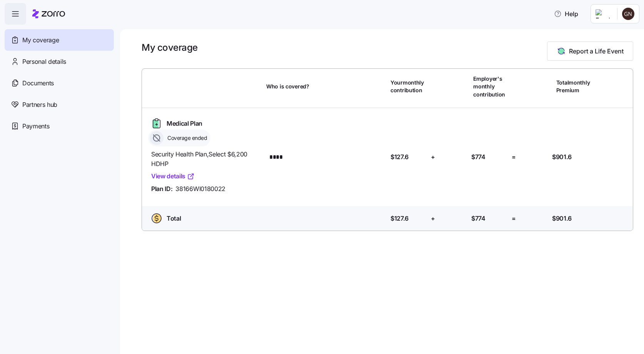 The height and width of the screenshot is (354, 644). I want to click on a: View details, so click(173, 176).